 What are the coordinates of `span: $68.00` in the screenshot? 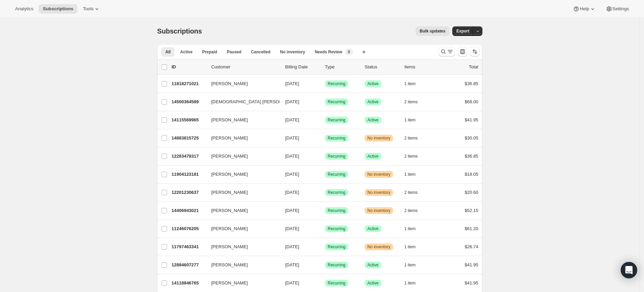 It's located at (471, 101).